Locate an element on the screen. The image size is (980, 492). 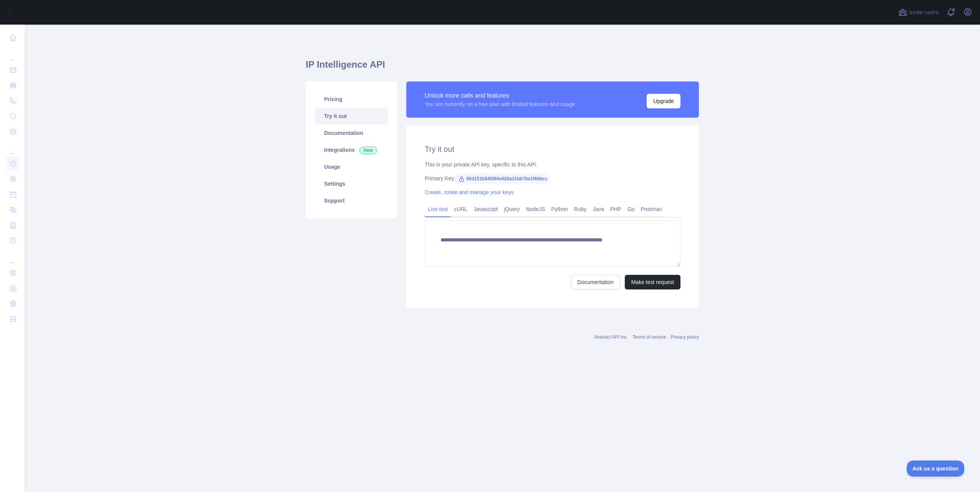
div: Unlock more calls and features is located at coordinates (500, 96).